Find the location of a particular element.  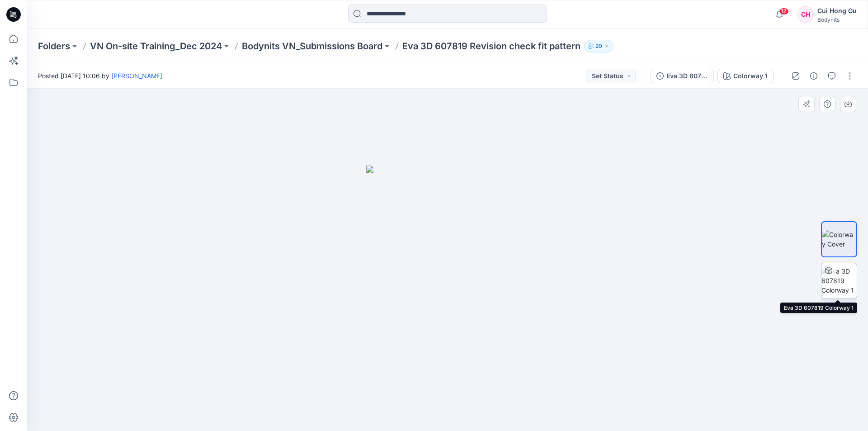

div: Cui Hong Gu is located at coordinates (837, 11).